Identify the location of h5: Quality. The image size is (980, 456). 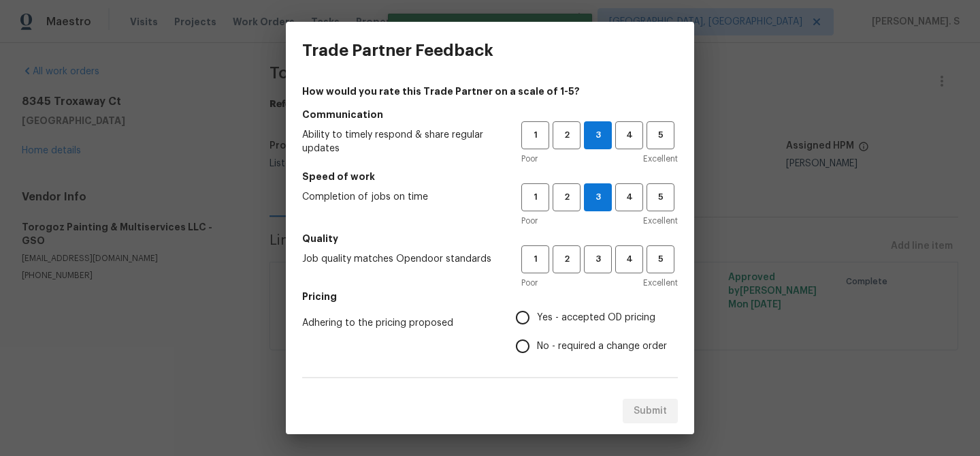
(490, 238).